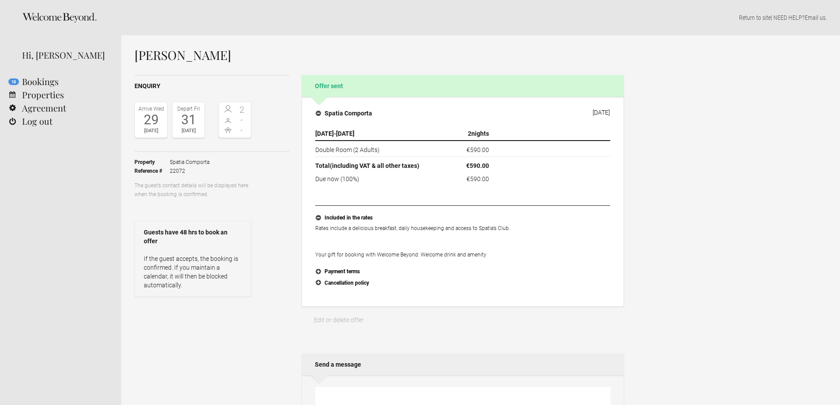 The height and width of the screenshot is (405, 840). Describe the element at coordinates (463, 242) in the screenshot. I see `p: Rates include a delicious breakfast, daily housekeeping and access to Spatia’s Club. Your gift fo...` at that location.